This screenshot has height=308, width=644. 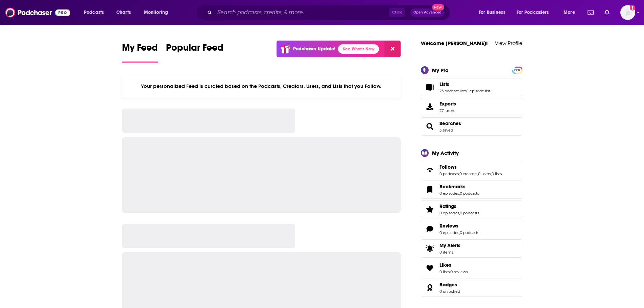 What do you see at coordinates (471, 107) in the screenshot?
I see `a: Exports` at bounding box center [471, 107].